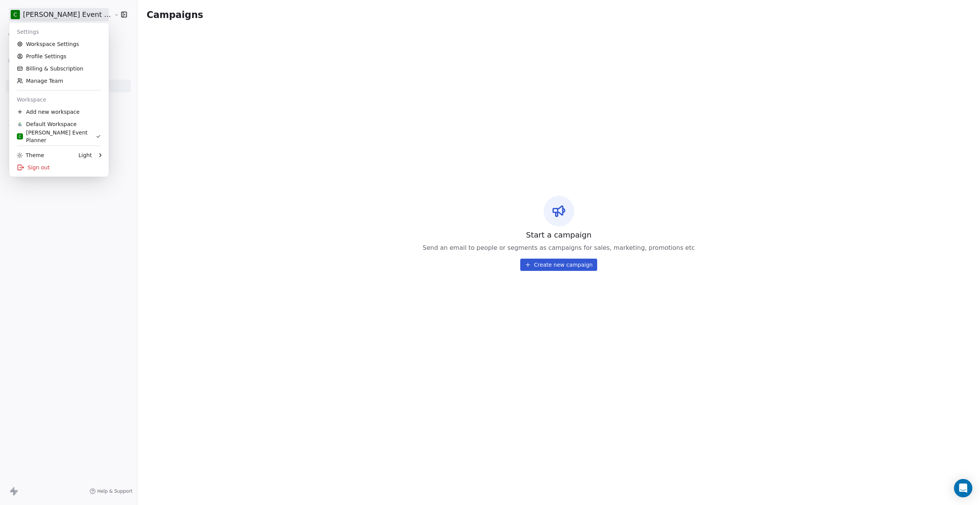 The width and height of the screenshot is (980, 505). Describe the element at coordinates (59, 81) in the screenshot. I see `a: Manage Team` at that location.